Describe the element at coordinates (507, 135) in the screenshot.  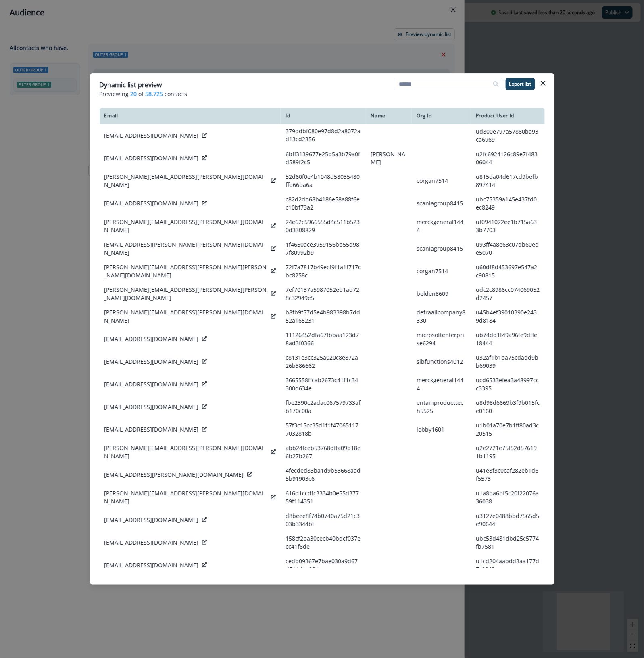
I see `td: ud800e797a57880ba93ca6969` at that location.